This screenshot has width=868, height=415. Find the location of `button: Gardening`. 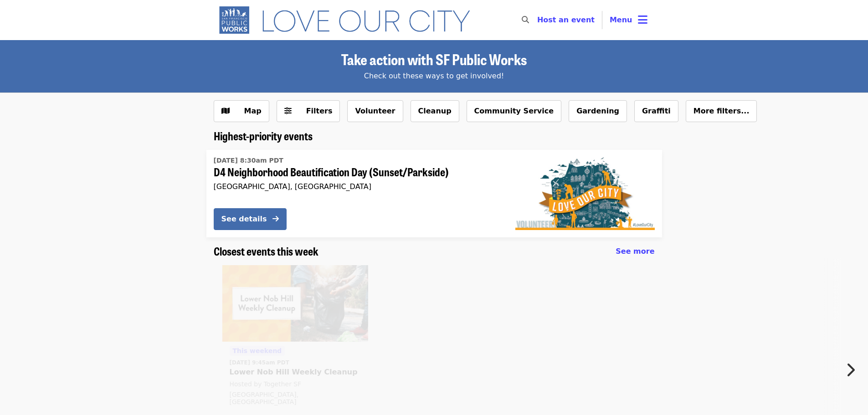

button: Gardening is located at coordinates (598, 111).